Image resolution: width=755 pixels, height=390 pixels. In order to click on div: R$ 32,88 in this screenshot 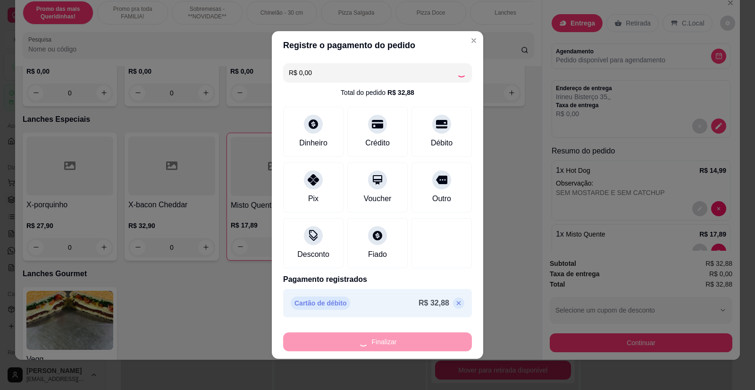, I will do `click(400, 92)`.